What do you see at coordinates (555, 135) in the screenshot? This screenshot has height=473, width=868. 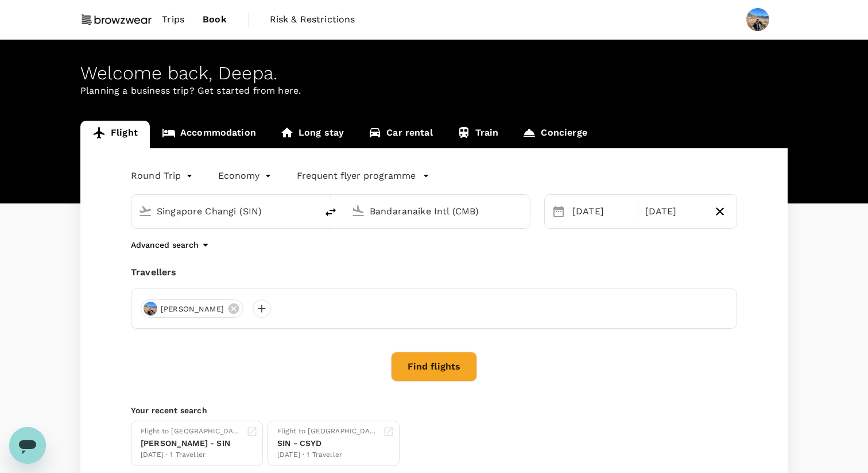 I see `a: Concierge` at bounding box center [555, 135].